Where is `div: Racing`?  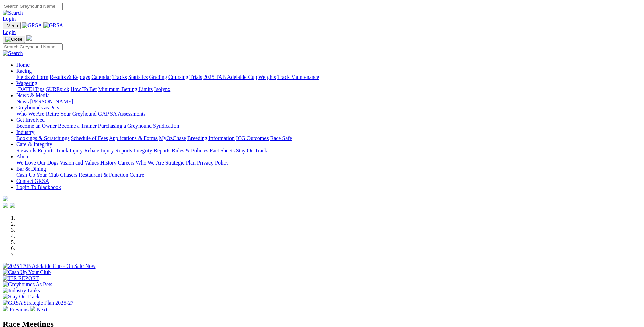
div: Racing is located at coordinates (327, 77).